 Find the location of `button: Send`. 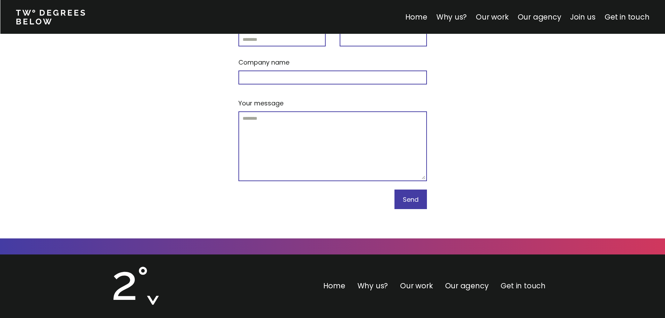

button: Send is located at coordinates (411, 199).